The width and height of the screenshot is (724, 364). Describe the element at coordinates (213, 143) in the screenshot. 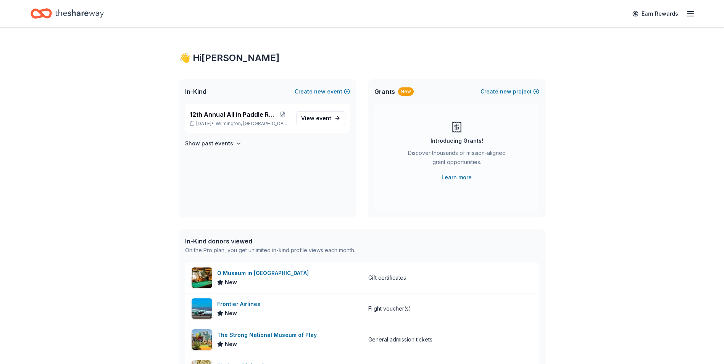

I see `button: Show past events` at that location.